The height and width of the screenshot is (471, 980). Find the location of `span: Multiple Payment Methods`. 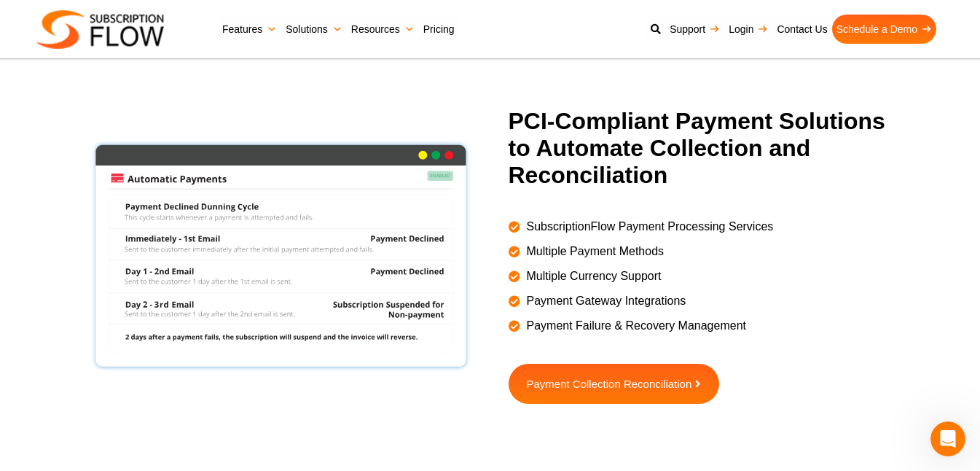

span: Multiple Payment Methods is located at coordinates (594, 252).